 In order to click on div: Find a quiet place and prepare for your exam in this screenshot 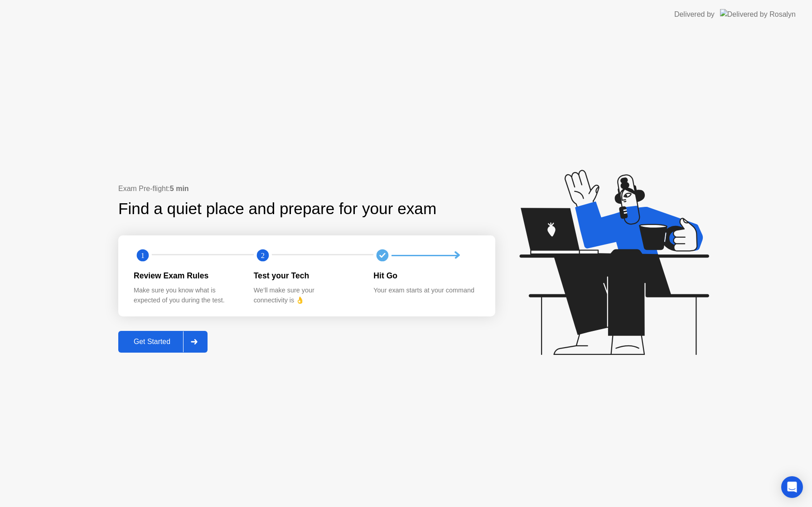, I will do `click(278, 209)`.